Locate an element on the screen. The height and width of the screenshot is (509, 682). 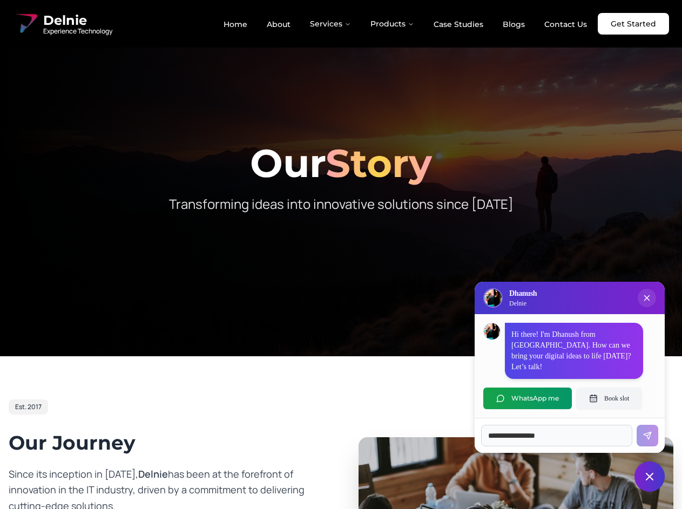
a: About is located at coordinates (279, 24).